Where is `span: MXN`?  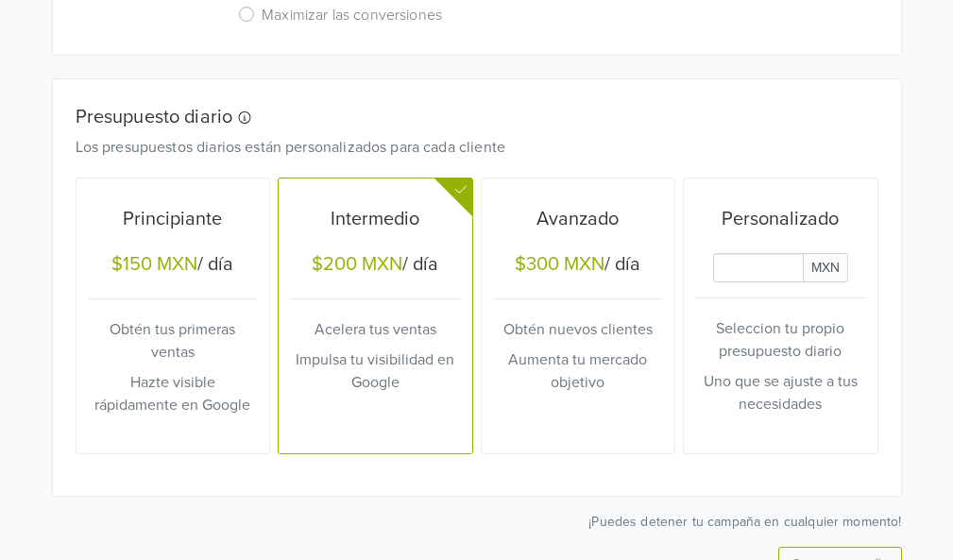
span: MXN is located at coordinates (825, 267).